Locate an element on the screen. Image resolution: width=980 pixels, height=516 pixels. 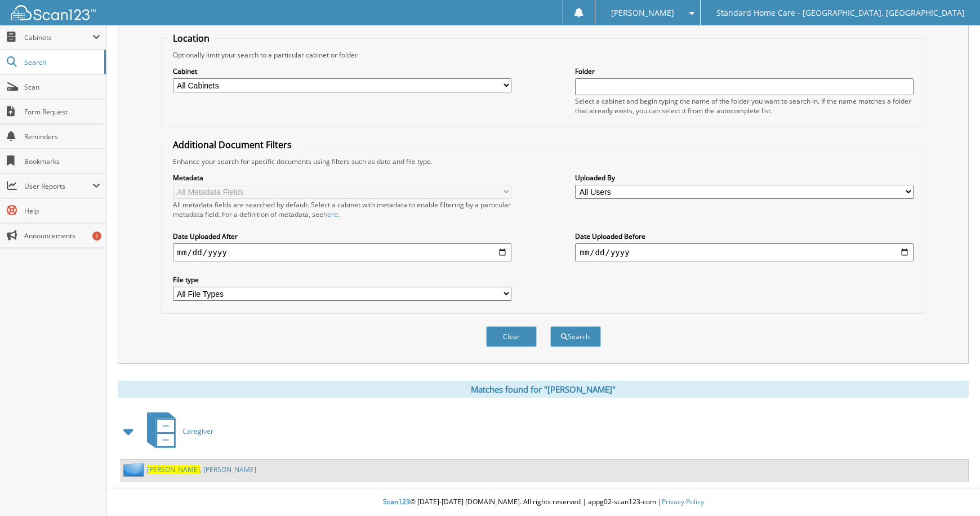
img: folder2.png is located at coordinates (136, 469).